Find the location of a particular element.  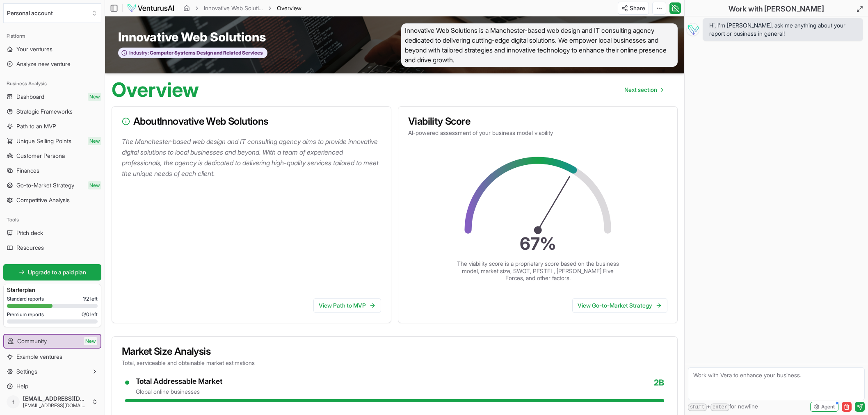

div: Total Addressable Market is located at coordinates (179, 381).